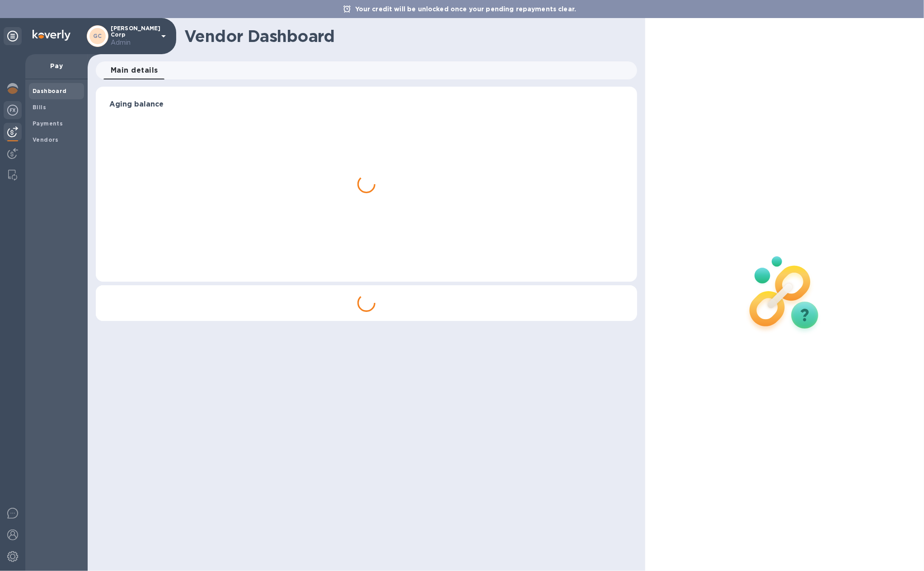 The image size is (924, 571). What do you see at coordinates (39, 107) in the screenshot?
I see `b: Bills` at bounding box center [39, 107].